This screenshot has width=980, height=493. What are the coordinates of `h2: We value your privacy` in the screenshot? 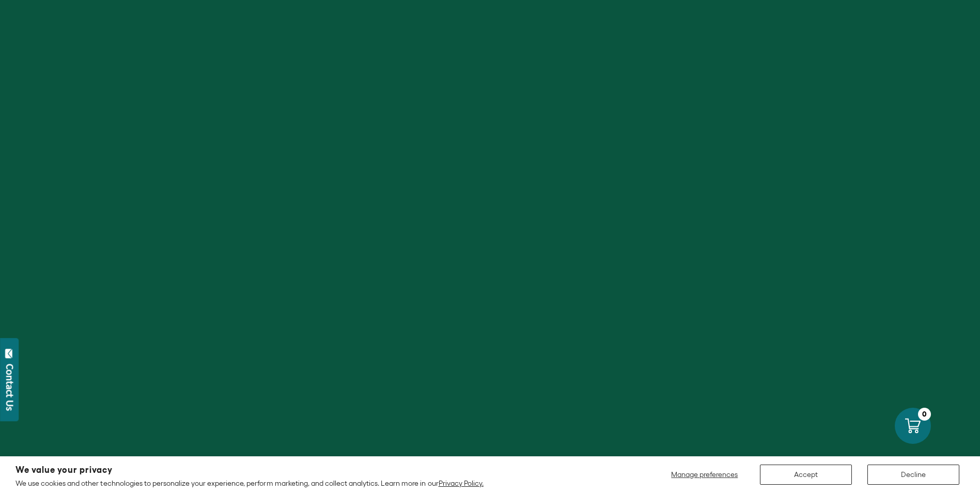 It's located at (249, 470).